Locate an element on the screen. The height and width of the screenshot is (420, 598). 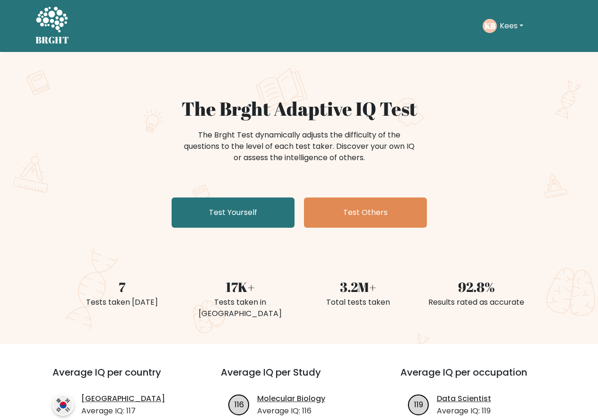
a: Data Scientist is located at coordinates (464, 399).